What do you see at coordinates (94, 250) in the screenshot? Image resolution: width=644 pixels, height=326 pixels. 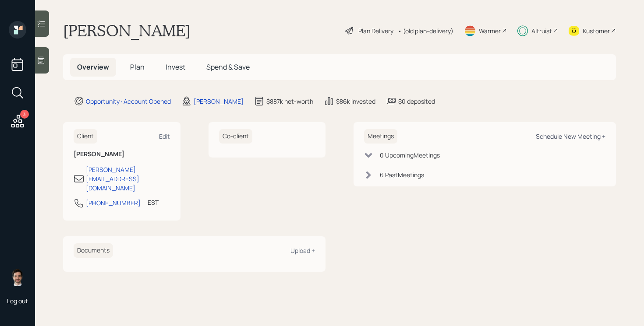 I see `h6: Documents` at bounding box center [94, 250].